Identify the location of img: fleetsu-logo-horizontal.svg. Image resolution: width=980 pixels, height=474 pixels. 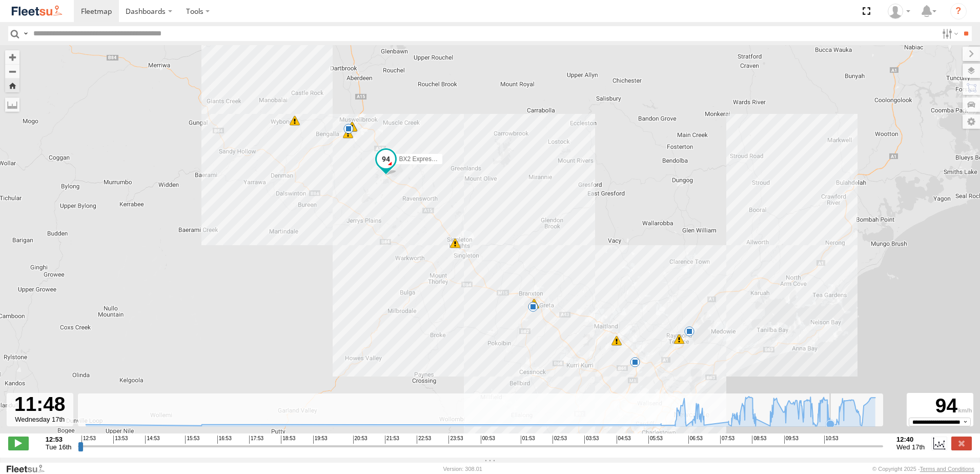
(37, 11).